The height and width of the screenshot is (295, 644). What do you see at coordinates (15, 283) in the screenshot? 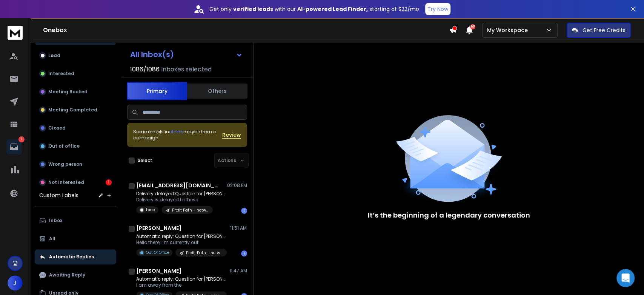
I see `button: J` at bounding box center [15, 283].